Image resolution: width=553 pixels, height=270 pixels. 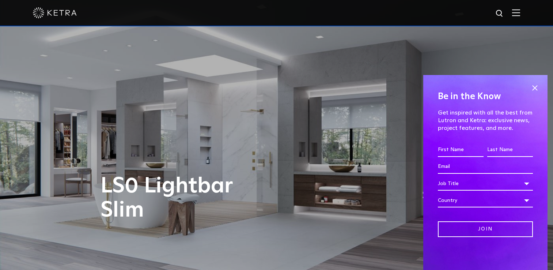 I want to click on p: Get inspired with all the best from Lutron and Ketra: exclusive news, project features, and more., so click(x=485, y=120).